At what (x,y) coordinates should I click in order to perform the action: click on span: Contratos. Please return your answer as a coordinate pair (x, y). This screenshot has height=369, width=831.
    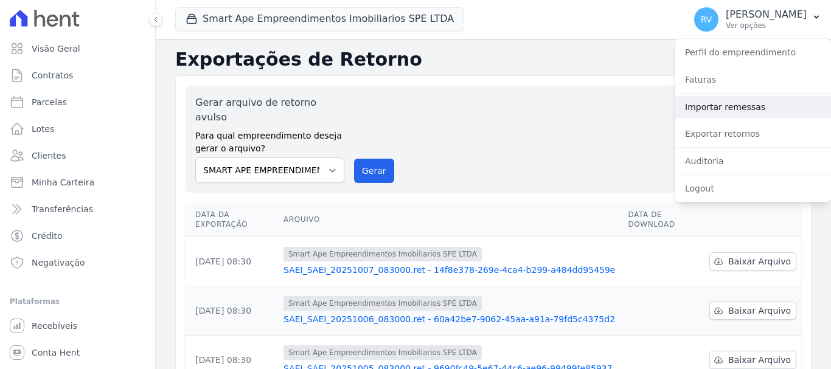
    Looking at the image, I should click on (52, 75).